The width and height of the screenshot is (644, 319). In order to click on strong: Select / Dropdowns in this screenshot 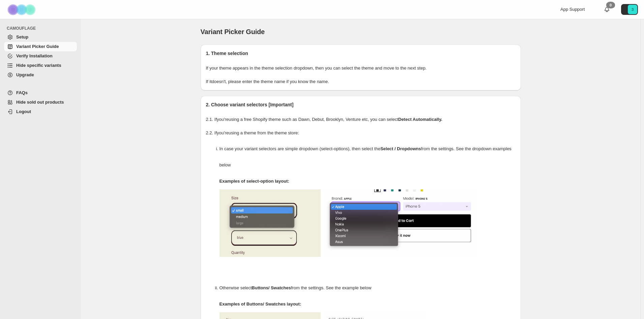, I will do `click(401, 149)`.